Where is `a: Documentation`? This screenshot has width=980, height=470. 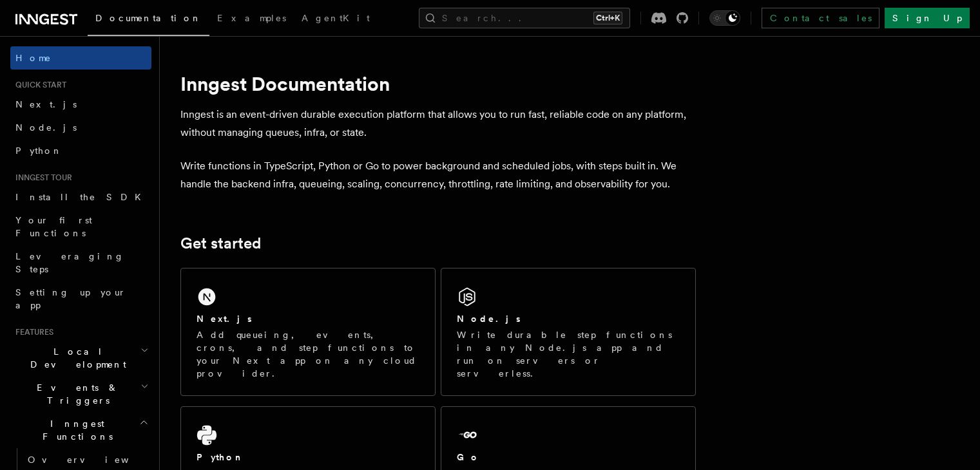 a: Documentation is located at coordinates (148, 20).